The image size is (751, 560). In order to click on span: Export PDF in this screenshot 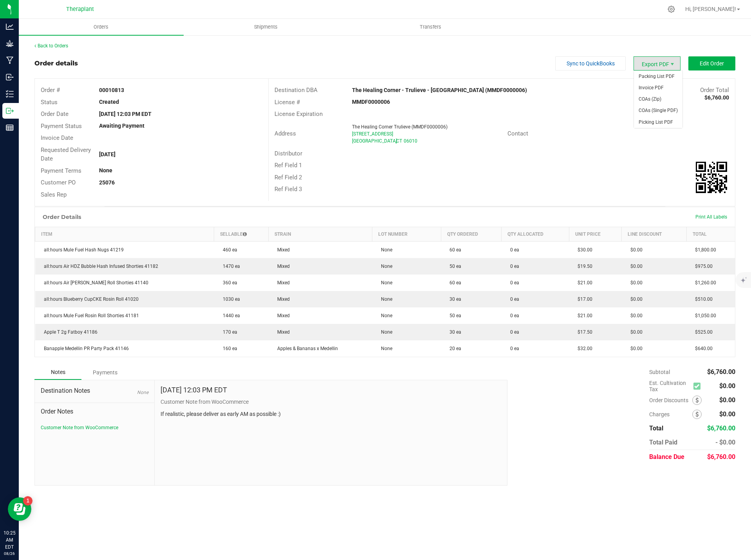, I will do `click(657, 63)`.